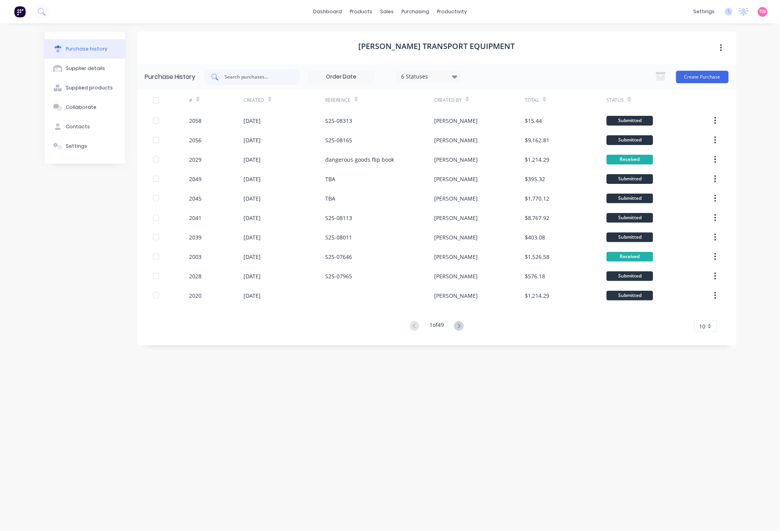  What do you see at coordinates (704, 12) in the screenshot?
I see `div: settings` at bounding box center [704, 12].